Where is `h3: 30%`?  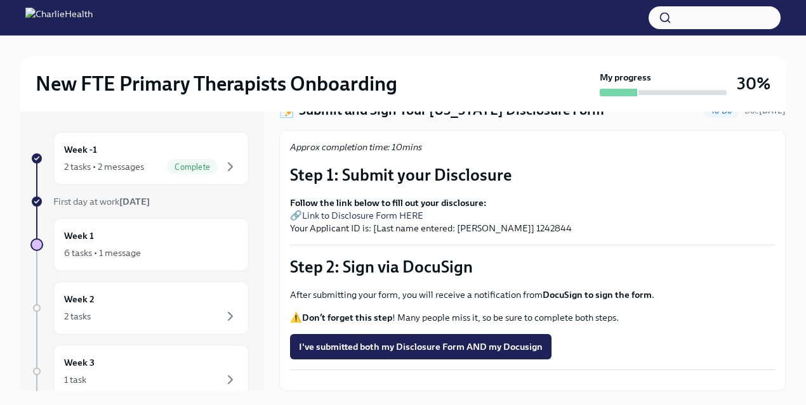 h3: 30% is located at coordinates (753, 84).